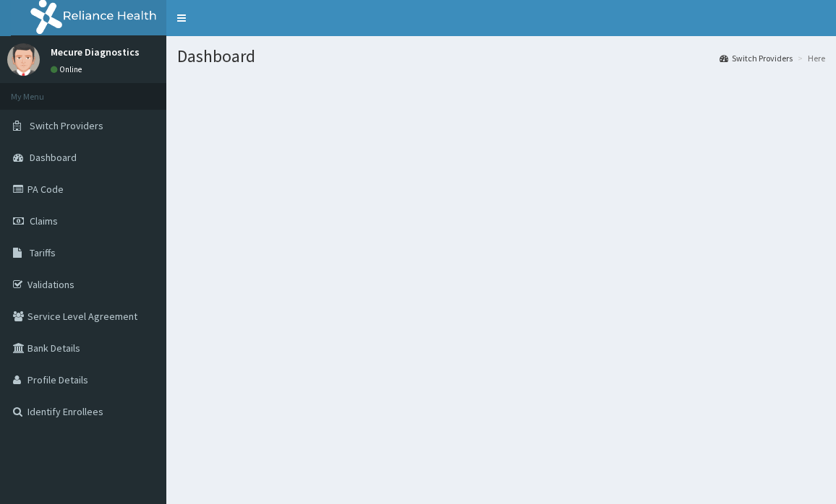 The width and height of the screenshot is (836, 504). Describe the element at coordinates (809, 58) in the screenshot. I see `li: Here` at that location.